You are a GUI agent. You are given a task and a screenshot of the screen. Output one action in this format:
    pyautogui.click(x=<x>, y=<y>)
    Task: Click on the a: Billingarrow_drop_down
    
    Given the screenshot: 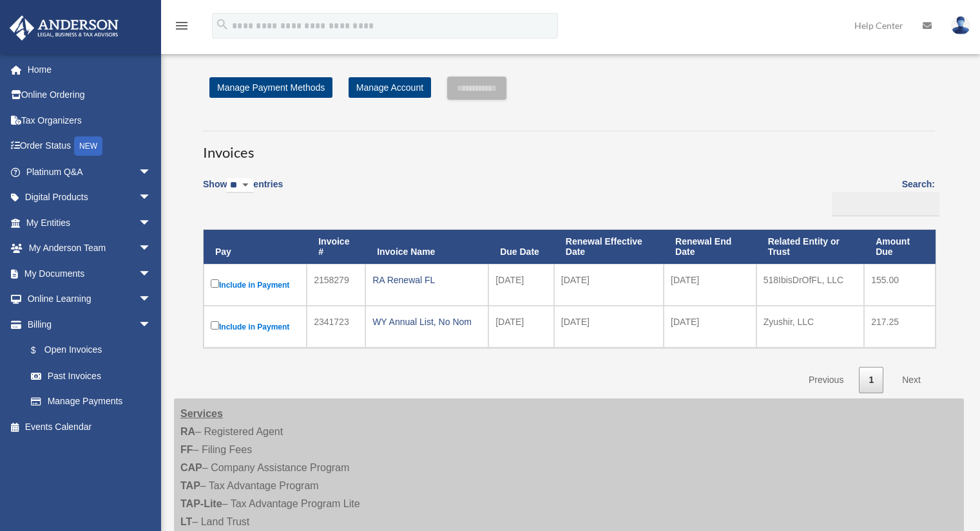 What is the action you would take?
    pyautogui.click(x=86, y=325)
    